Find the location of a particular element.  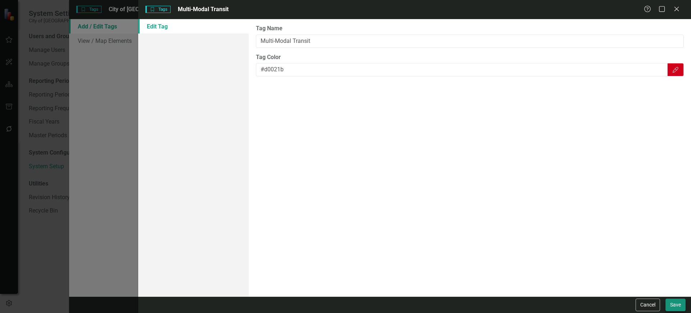

span: Multi-Modal Transit is located at coordinates (203, 9).